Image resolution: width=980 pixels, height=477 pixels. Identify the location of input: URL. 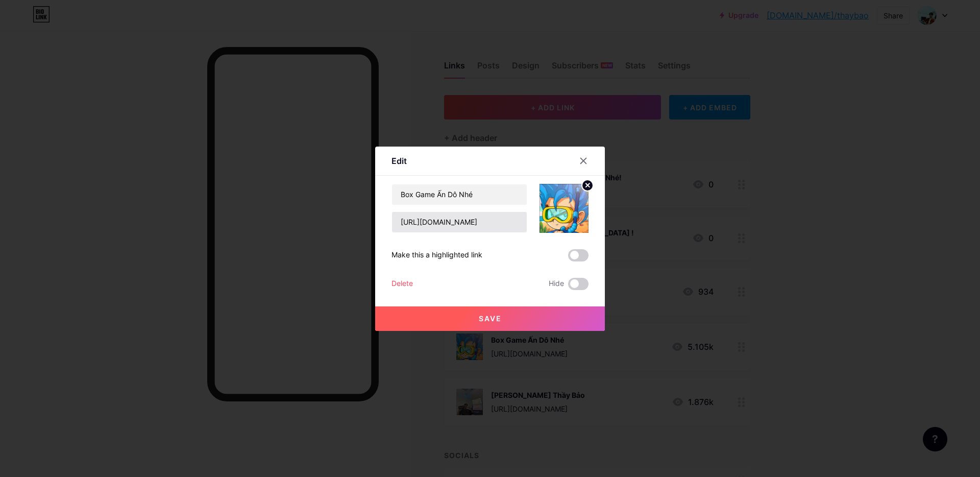
(460, 222).